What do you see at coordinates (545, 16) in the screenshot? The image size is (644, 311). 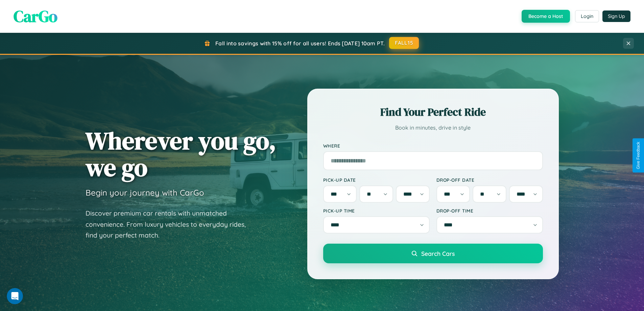 I see `button: Become a Host` at bounding box center [545, 16].